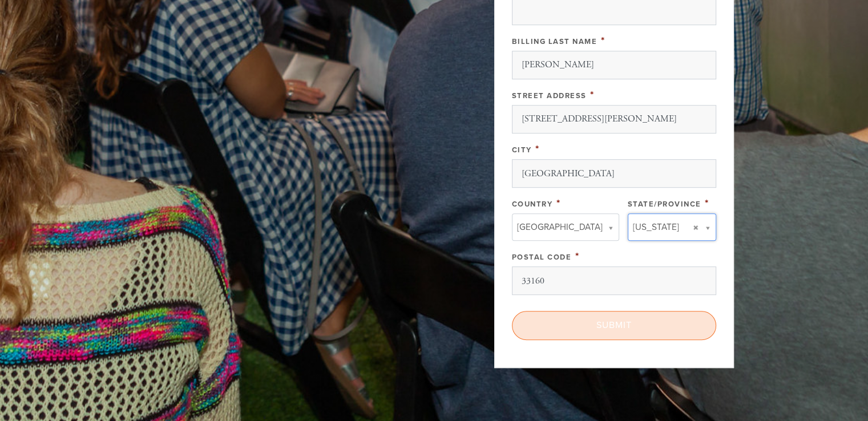 This screenshot has height=421, width=868. I want to click on label: State/Province, so click(664, 205).